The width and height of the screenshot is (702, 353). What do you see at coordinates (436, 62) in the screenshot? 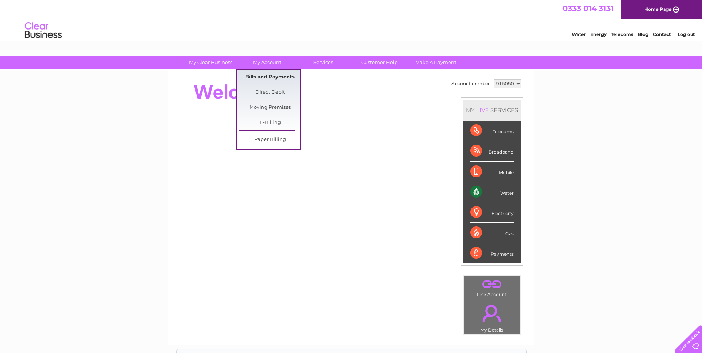
I see `a: Make A Payment` at bounding box center [436, 62].